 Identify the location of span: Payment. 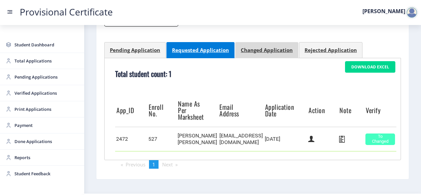
(47, 125).